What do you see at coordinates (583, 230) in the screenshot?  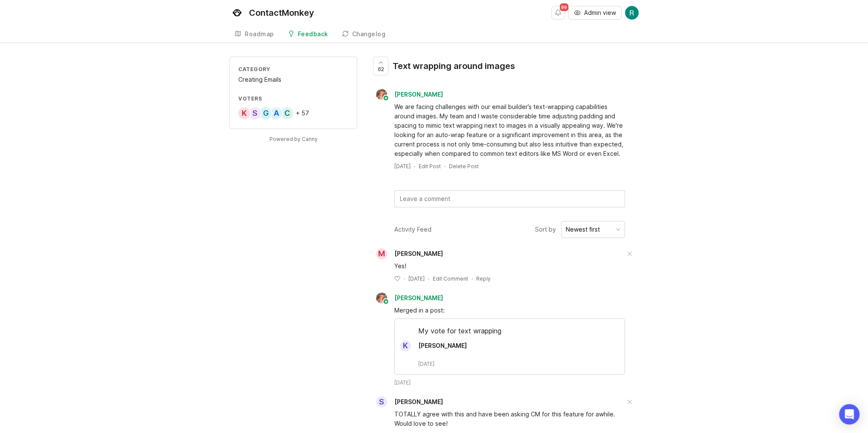 I see `div: Newest first` at bounding box center [583, 230].